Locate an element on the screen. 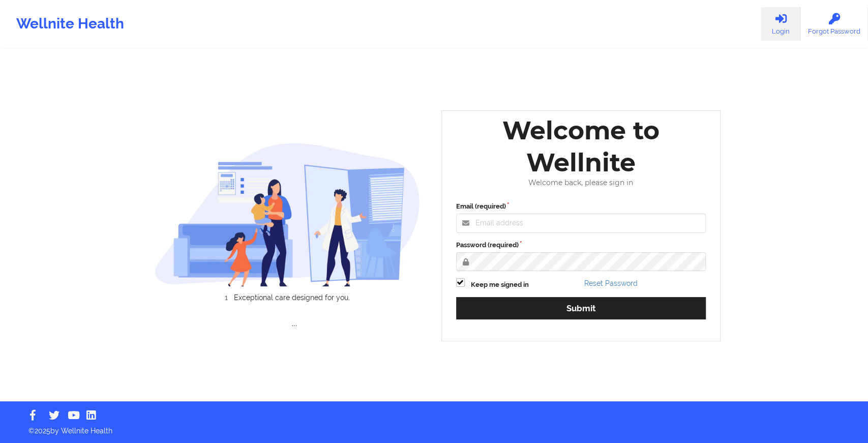 The image size is (868, 443). label: Email (required) is located at coordinates (581, 207).